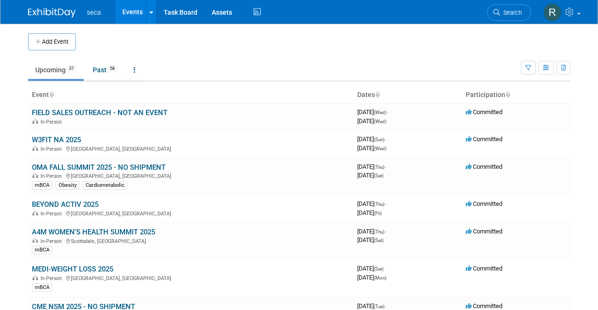 This screenshot has width=598, height=310. Describe the element at coordinates (51, 95) in the screenshot. I see `a: Sort by Event Name` at that location.